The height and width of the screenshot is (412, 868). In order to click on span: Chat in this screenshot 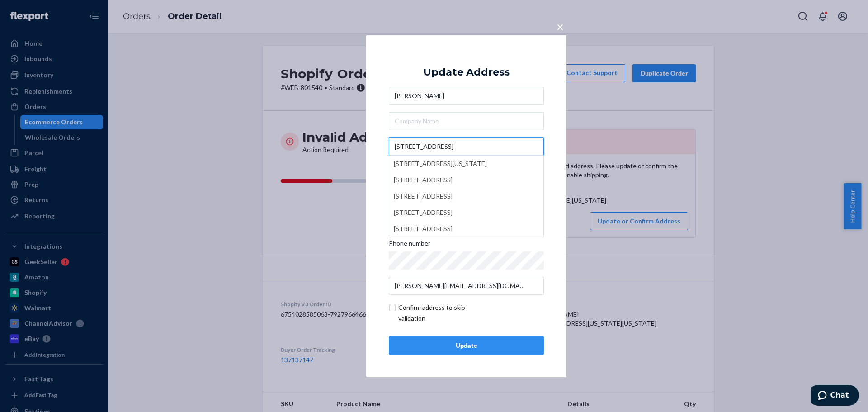, I will do `click(29, 11)`.